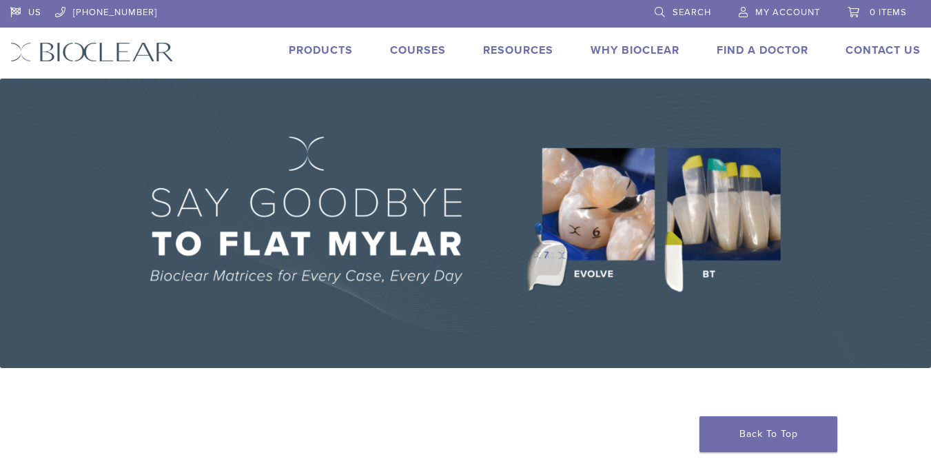 Image resolution: width=931 pixels, height=468 pixels. What do you see at coordinates (768, 434) in the screenshot?
I see `a: Back To Top` at bounding box center [768, 434].